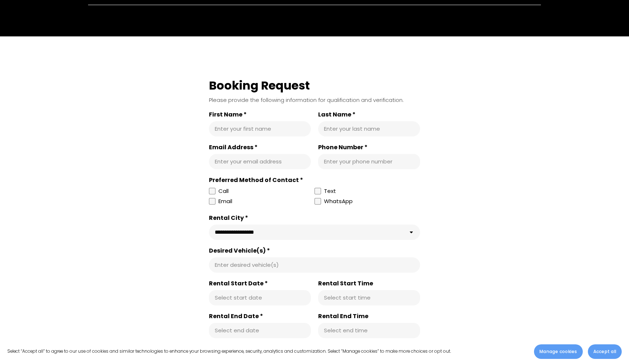 This screenshot has height=364, width=629. Describe the element at coordinates (314, 86) in the screenshot. I see `div: Booking Request` at that location.